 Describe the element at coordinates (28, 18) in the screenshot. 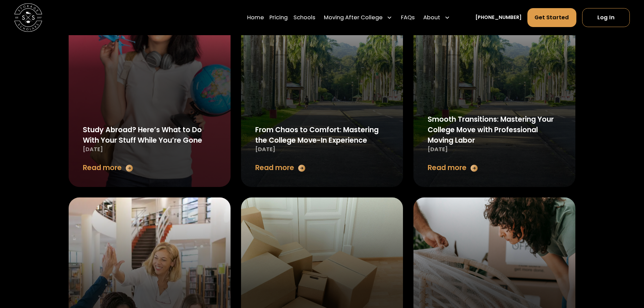

I see `img: Storage Scholars main logo` at that location.